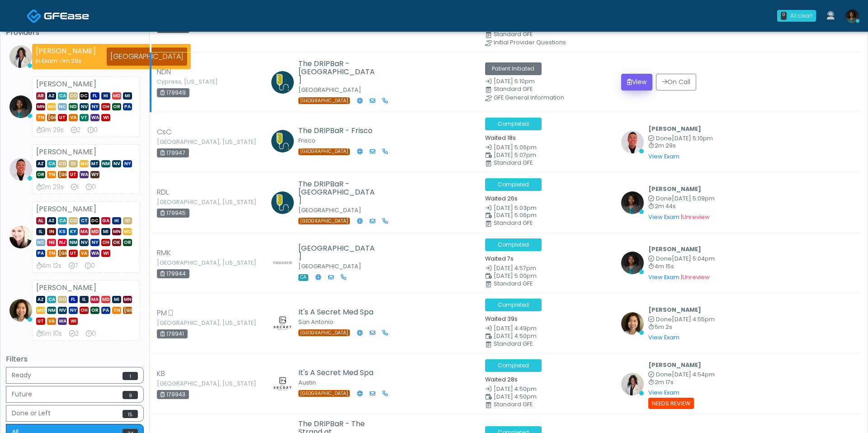 Image resolution: width=868 pixels, height=433 pixels. Describe the element at coordinates (95, 164) in the screenshot. I see `span: MT` at that location.